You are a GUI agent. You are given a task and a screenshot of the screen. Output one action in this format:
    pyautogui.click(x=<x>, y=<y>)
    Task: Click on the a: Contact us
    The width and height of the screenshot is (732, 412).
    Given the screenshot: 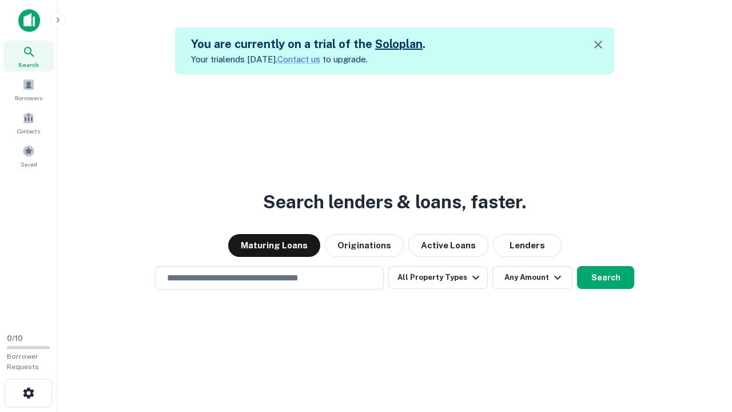 What is the action you would take?
    pyautogui.click(x=298, y=59)
    